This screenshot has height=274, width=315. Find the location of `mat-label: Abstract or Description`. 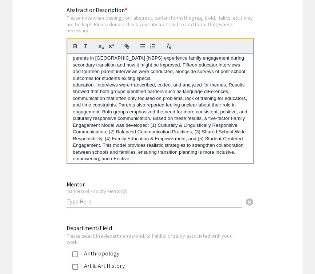

mat-label: Abstract or Description is located at coordinates (97, 10).